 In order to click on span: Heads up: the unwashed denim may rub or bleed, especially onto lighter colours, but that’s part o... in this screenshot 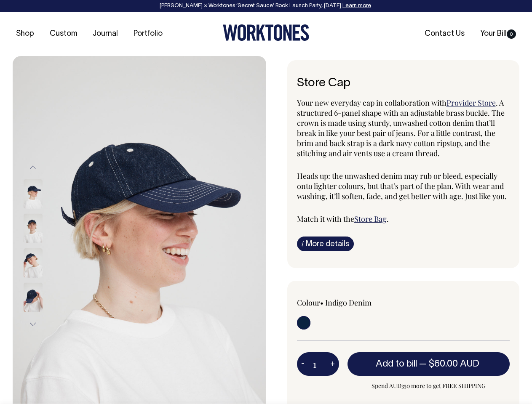, I will do `click(402, 186)`.